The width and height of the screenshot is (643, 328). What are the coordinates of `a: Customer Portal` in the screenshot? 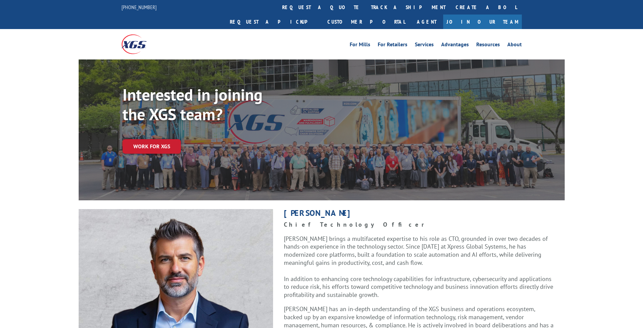 It's located at (366, 22).